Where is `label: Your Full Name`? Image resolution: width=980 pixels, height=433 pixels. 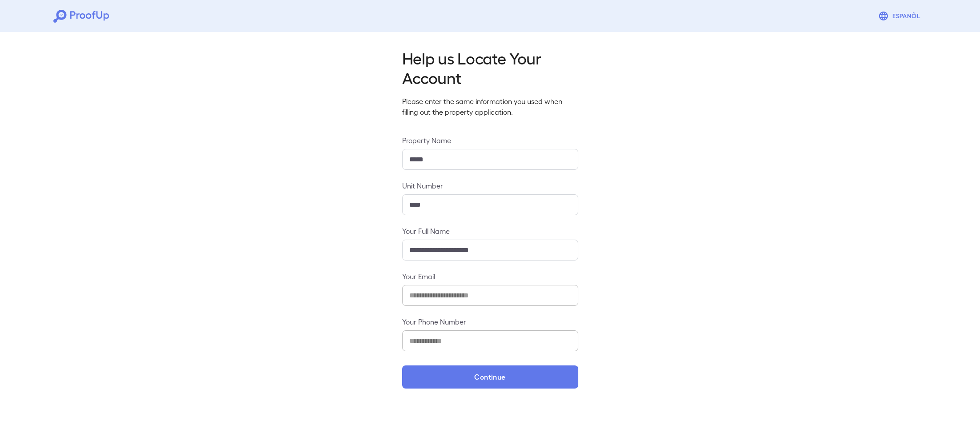
label: Your Full Name is located at coordinates (490, 230).